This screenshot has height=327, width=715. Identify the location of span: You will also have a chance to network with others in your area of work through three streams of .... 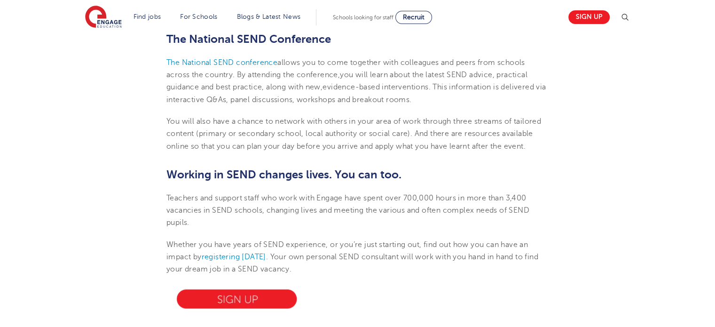
(353, 133).